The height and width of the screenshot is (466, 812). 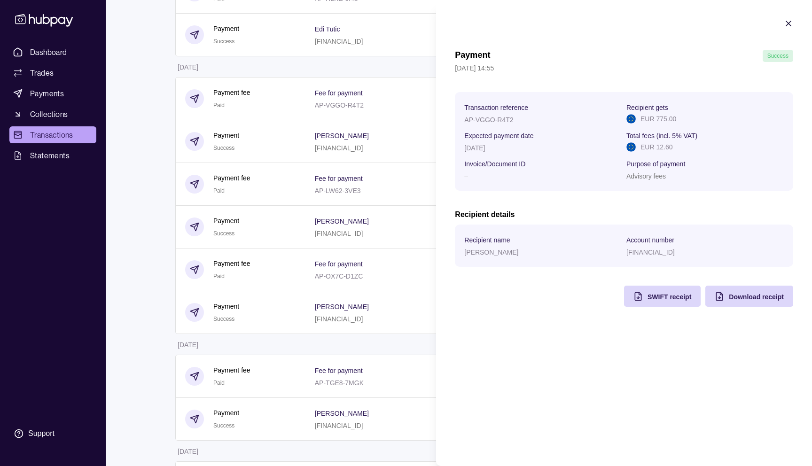 What do you see at coordinates (662, 296) in the screenshot?
I see `button: SWIFT receipt` at bounding box center [662, 296].